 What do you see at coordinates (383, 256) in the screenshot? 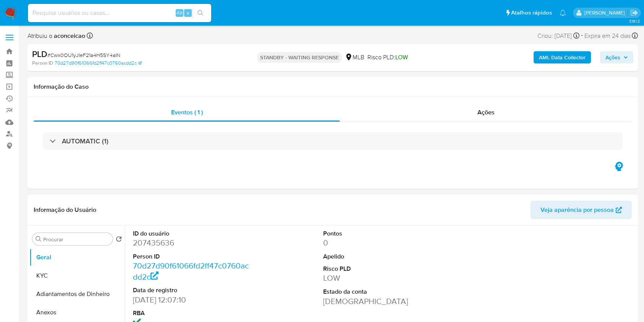
I see `dt: Apelido` at bounding box center [383, 256].